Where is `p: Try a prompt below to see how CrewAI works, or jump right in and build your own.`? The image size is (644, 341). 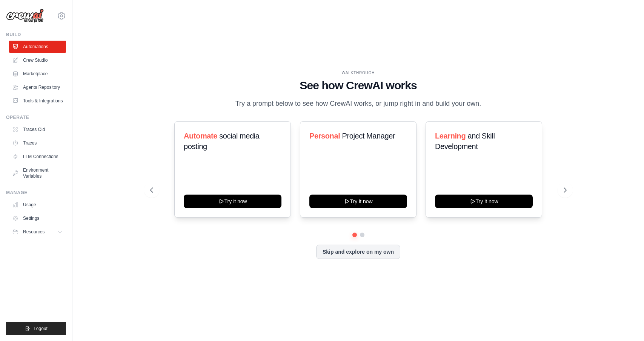
p: Try a prompt below to see how CrewAI works, or jump right in and build your own. is located at coordinates (358, 104).